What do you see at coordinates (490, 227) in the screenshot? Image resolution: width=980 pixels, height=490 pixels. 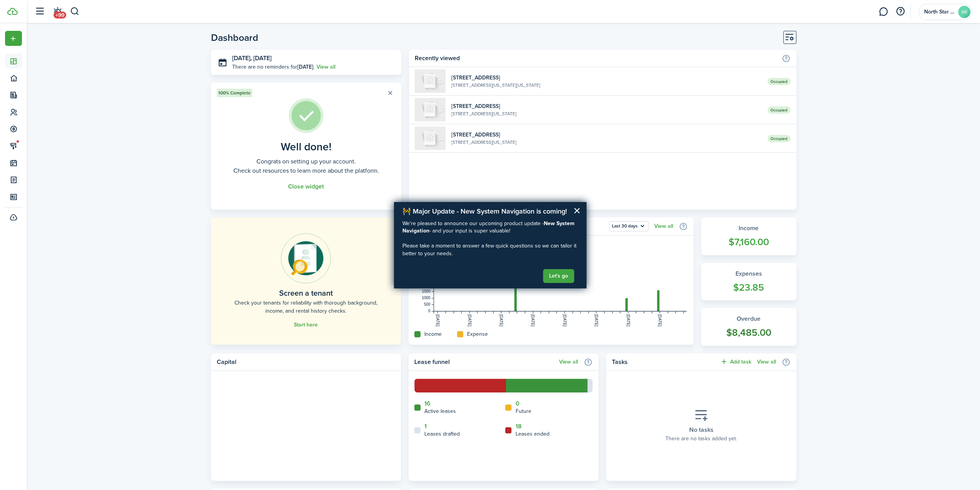 I see `strong: New System Navigation` at bounding box center [490, 227].